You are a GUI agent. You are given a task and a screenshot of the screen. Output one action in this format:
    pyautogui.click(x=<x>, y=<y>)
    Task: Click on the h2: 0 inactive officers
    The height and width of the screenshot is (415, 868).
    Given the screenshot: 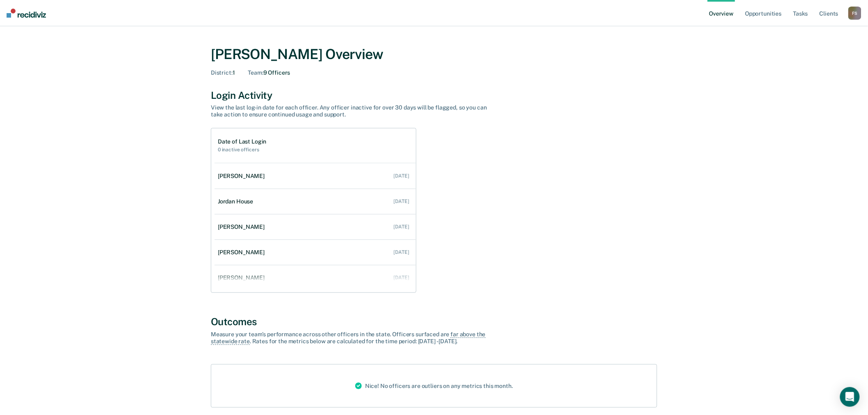 What is the action you would take?
    pyautogui.click(x=242, y=149)
    